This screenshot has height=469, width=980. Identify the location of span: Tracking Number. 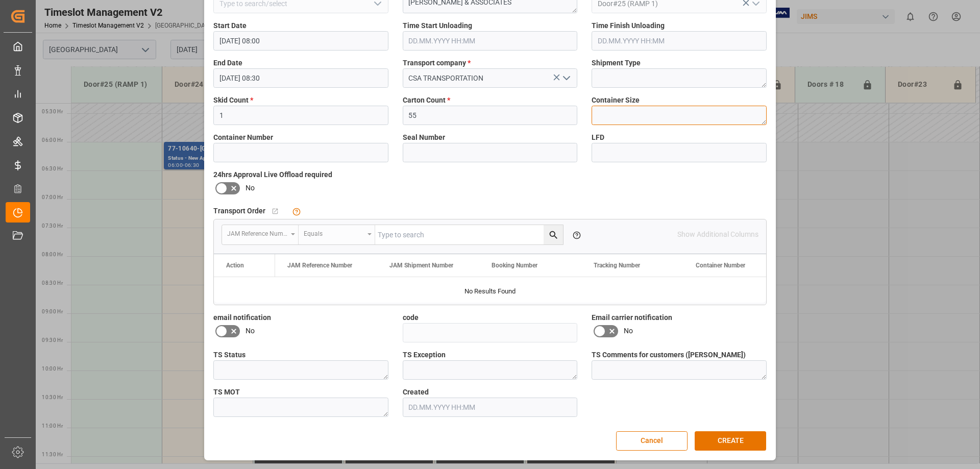
(617, 265).